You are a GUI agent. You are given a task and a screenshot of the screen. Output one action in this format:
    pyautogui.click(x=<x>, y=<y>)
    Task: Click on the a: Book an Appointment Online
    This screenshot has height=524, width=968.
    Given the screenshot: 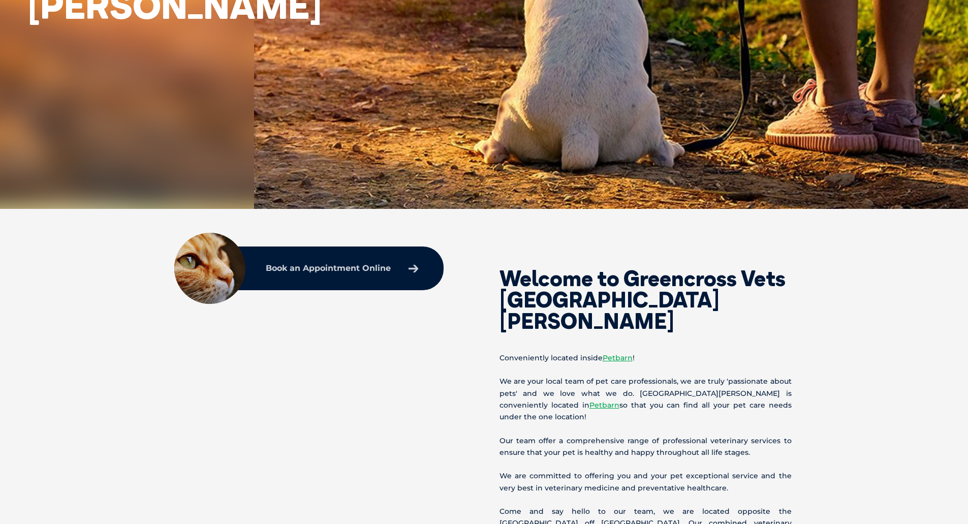 What is the action you would take?
    pyautogui.click(x=342, y=268)
    